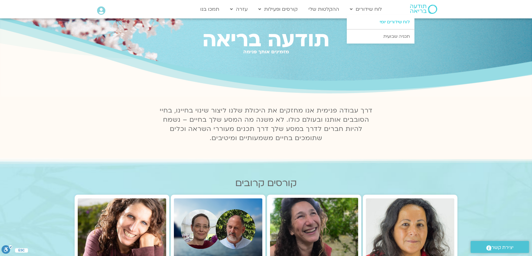 The height and width of the screenshot is (256, 532). Describe the element at coordinates (266, 125) in the screenshot. I see `p: דרך עבודה פנימית אנו מחזקים את היכולת שלנו ליצור שינוי בחיינו, בחיי הסובבים אותנו ובעולם כולו. לא...` at that location.